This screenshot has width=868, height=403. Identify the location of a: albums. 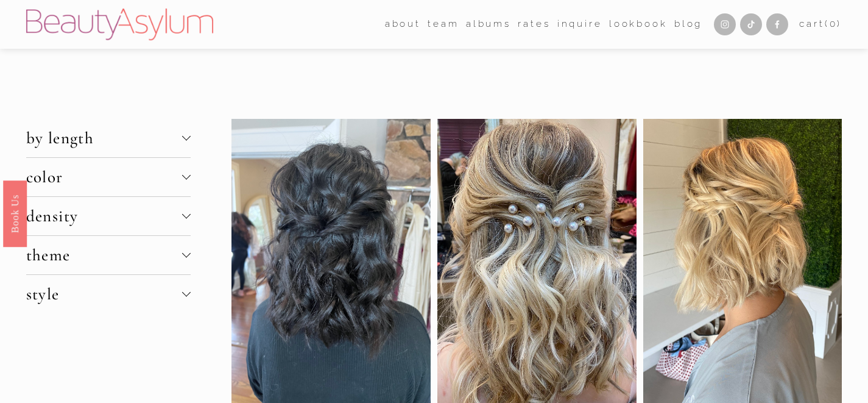
(488, 24).